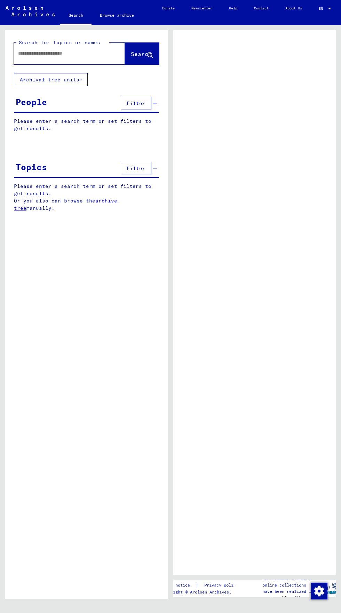  I want to click on a: Search, so click(76, 16).